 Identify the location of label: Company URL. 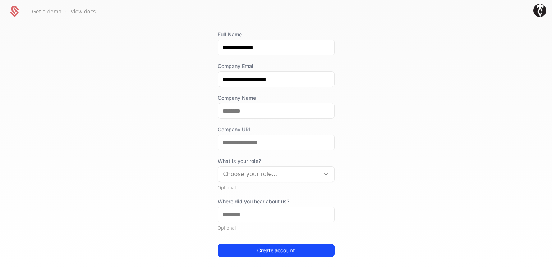
(276, 129).